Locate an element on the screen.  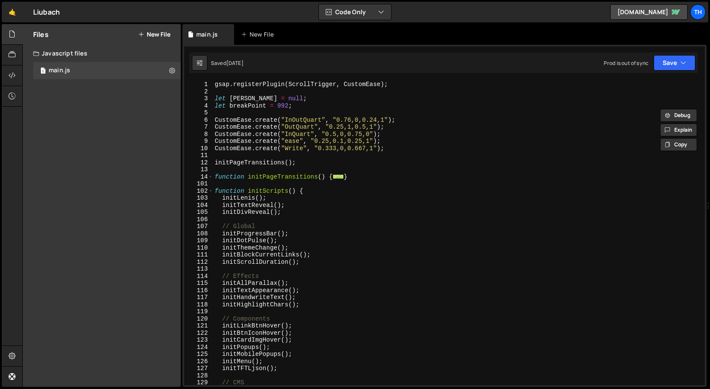
div: 107 is located at coordinates (199, 226).